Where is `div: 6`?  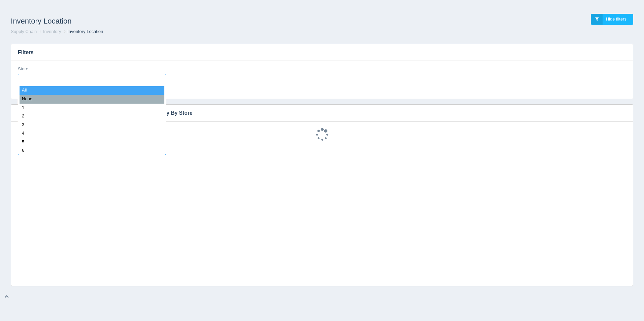
div: 6 is located at coordinates (92, 151).